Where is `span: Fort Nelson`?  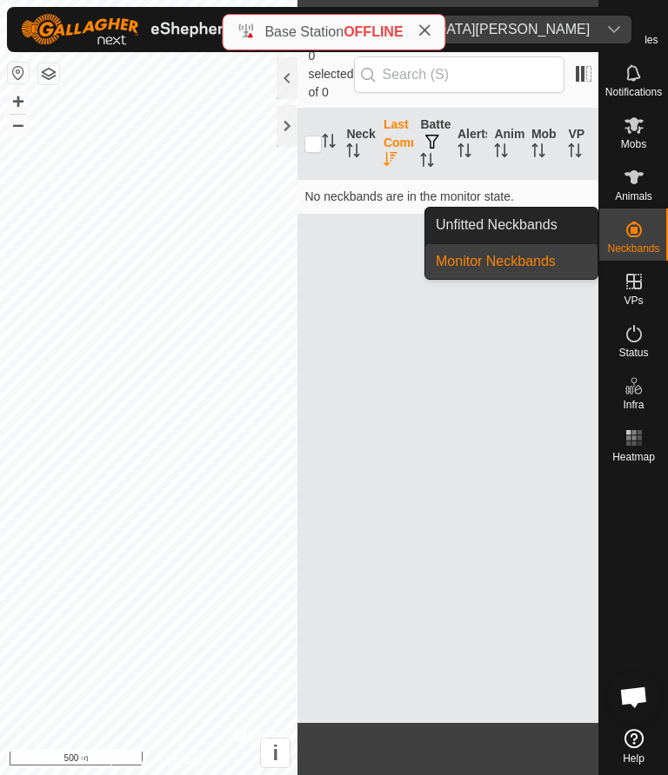
span: Fort Nelson is located at coordinates (460, 30).